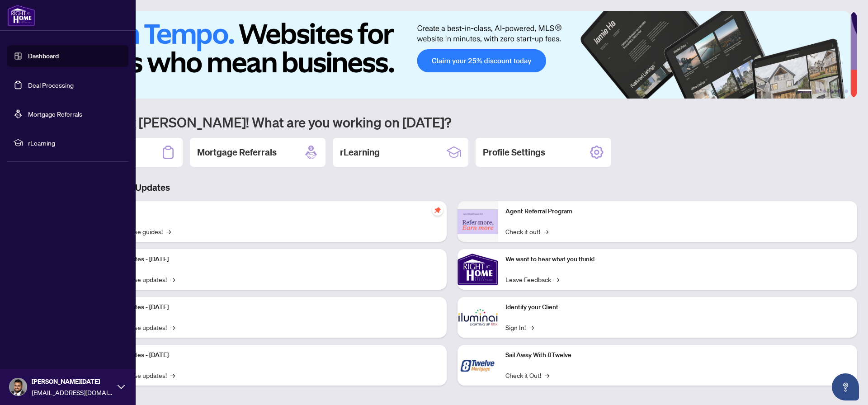 This screenshot has width=868, height=405. I want to click on h2: Profile Settings, so click(514, 152).